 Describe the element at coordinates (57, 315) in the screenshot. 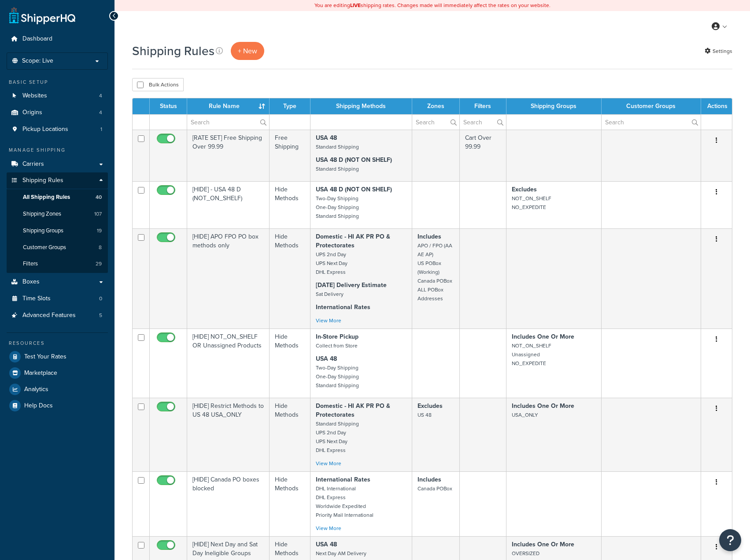

I see `a: Advanced Features 5` at that location.